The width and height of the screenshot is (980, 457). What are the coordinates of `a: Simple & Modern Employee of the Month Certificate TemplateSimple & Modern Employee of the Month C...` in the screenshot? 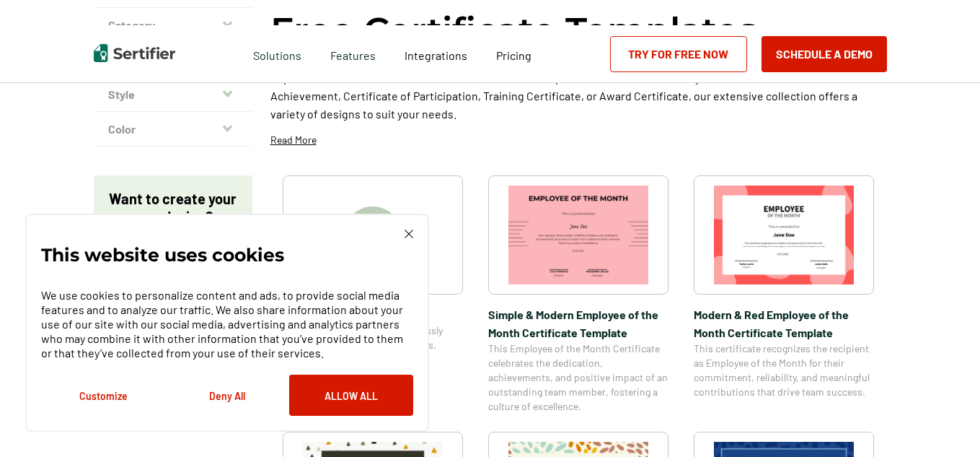 It's located at (578, 294).